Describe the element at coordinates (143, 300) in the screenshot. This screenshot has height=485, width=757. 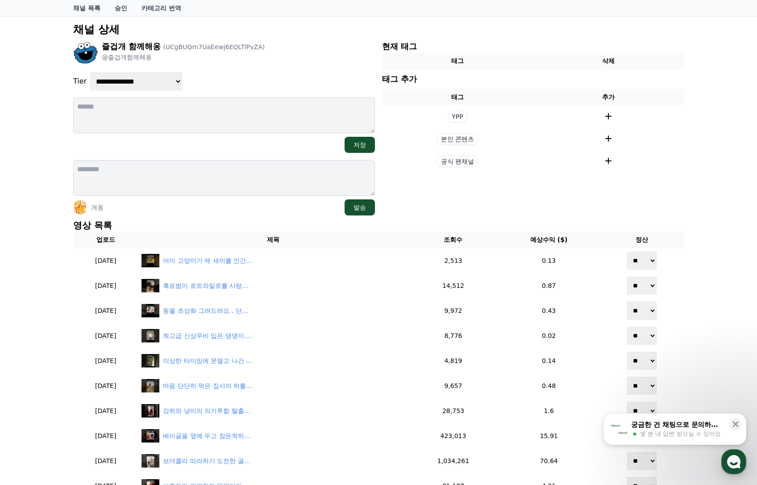
I see `span: 설정` at that location.